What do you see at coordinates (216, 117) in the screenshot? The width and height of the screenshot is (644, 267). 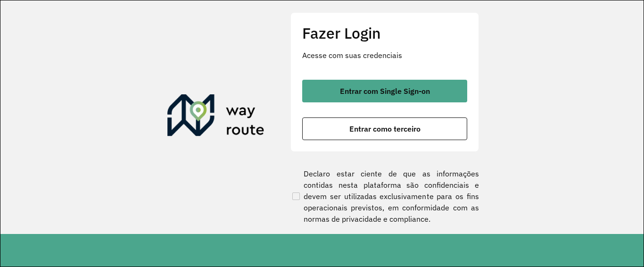 I see `img: Roteirizador AmbevTech` at bounding box center [216, 117].